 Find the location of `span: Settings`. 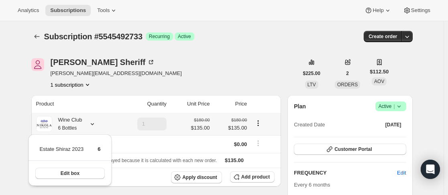

span: Settings is located at coordinates (421, 10).